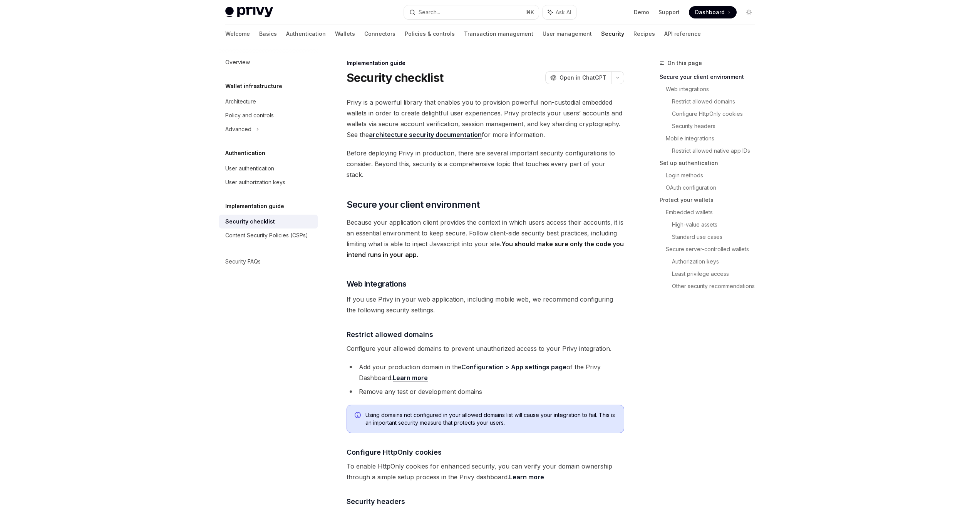 This screenshot has width=980, height=507. Describe the element at coordinates (717, 237) in the screenshot. I see `a: Standard use cases` at that location.